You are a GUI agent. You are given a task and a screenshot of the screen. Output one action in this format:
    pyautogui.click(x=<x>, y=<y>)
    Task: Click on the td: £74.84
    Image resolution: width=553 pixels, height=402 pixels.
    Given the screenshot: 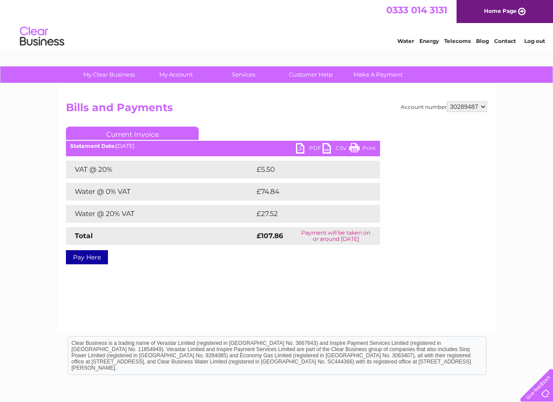 What is the action you would take?
    pyautogui.click(x=309, y=192)
    